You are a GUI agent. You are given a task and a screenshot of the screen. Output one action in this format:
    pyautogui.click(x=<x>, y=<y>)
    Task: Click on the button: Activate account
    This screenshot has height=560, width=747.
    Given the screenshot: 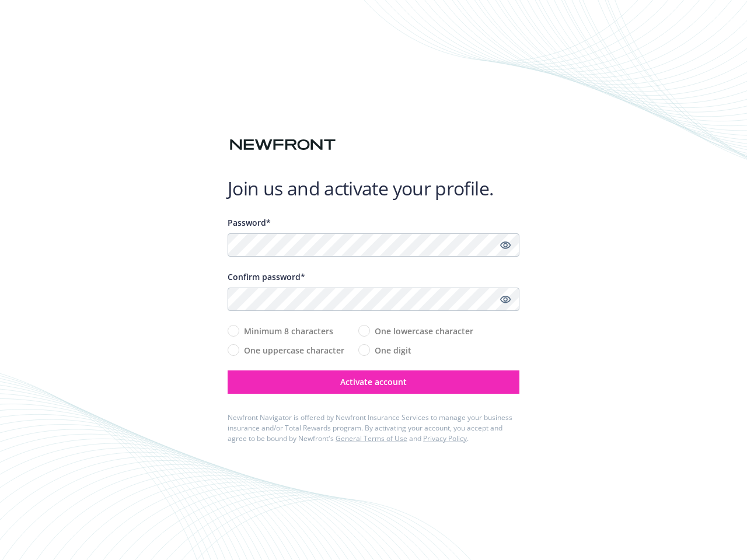 What is the action you would take?
    pyautogui.click(x=374, y=382)
    